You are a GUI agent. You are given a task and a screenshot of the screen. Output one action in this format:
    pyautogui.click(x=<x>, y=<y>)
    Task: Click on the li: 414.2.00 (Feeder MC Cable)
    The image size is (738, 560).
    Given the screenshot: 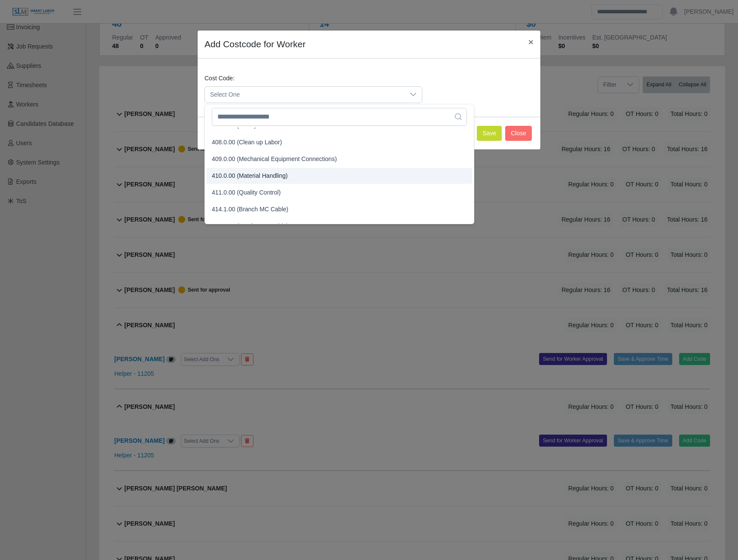 What is the action you would take?
    pyautogui.click(x=339, y=226)
    